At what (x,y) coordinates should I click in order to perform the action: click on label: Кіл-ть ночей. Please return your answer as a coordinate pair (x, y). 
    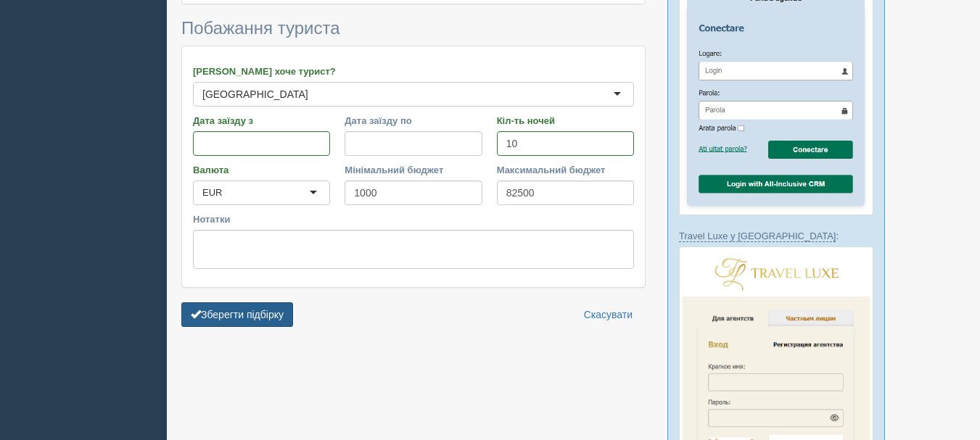
    Looking at the image, I should click on (565, 120).